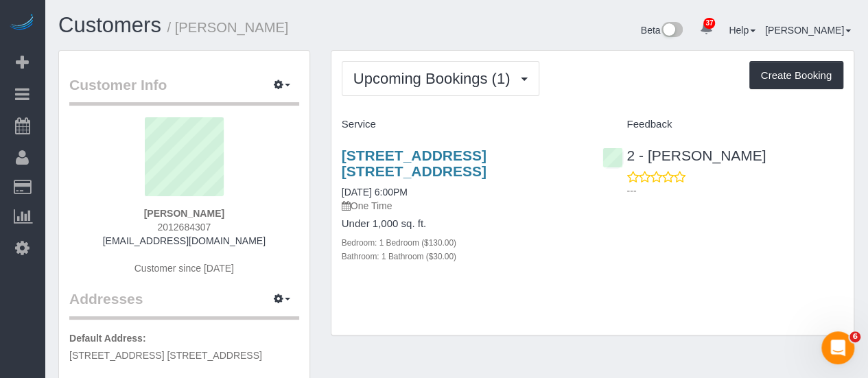 Image resolution: width=868 pixels, height=378 pixels. What do you see at coordinates (741, 30) in the screenshot?
I see `a: Help` at bounding box center [741, 30].